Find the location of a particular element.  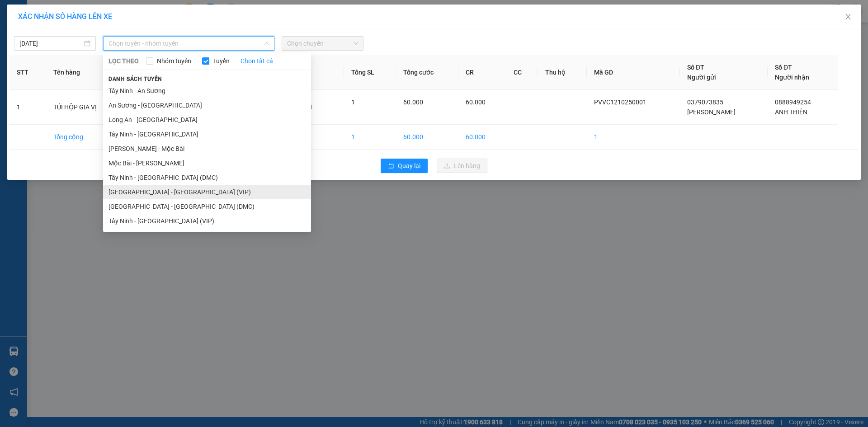

li: In ngày: 07:51 12/10 is located at coordinates (52, 73).